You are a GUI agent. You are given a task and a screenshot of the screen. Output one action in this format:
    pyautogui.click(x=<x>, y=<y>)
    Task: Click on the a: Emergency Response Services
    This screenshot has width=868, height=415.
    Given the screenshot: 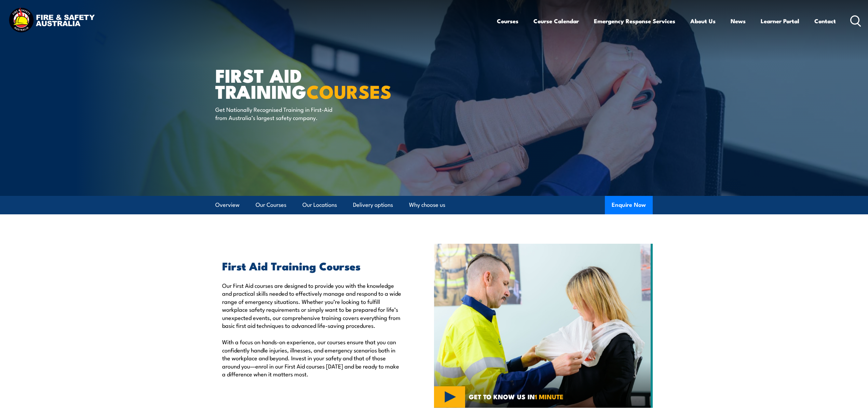 What is the action you would take?
    pyautogui.click(x=635, y=21)
    